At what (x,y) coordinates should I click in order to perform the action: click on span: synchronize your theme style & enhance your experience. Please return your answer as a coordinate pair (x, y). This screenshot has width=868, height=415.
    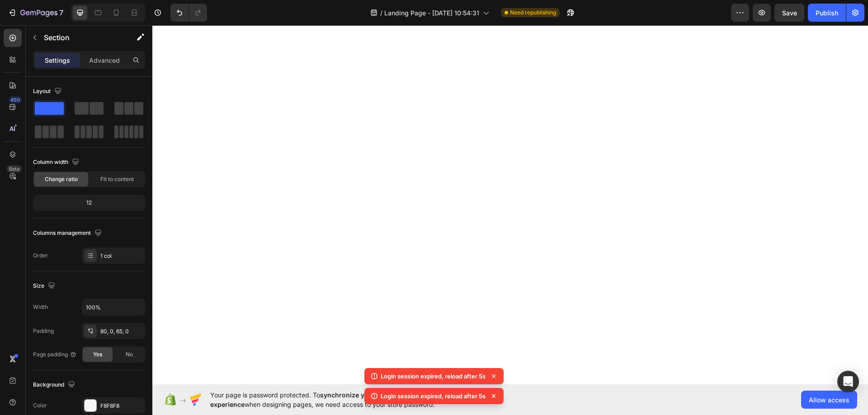
    Looking at the image, I should click on (337, 400).